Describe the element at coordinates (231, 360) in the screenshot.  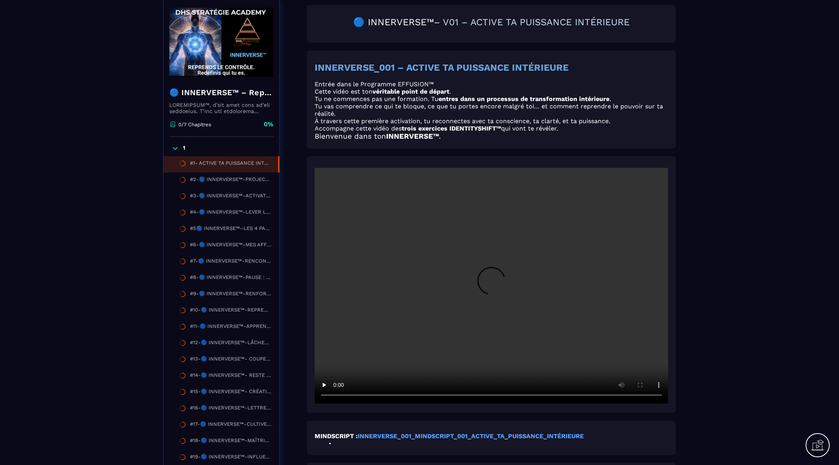
I see `div: #13-🔵 INNERVERSE™- COUPER LES SACS DE SABLE` at that location.